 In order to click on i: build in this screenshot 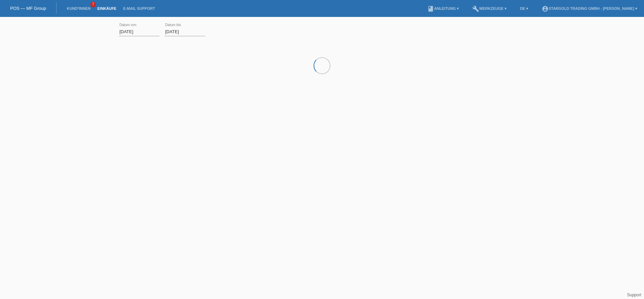, I will do `click(476, 9)`.